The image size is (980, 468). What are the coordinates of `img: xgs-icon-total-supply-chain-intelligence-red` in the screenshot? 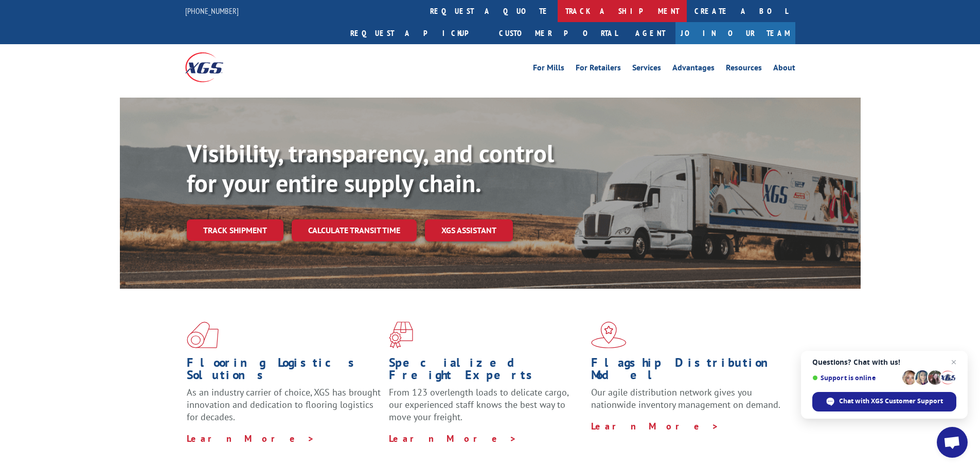 It's located at (203, 335).